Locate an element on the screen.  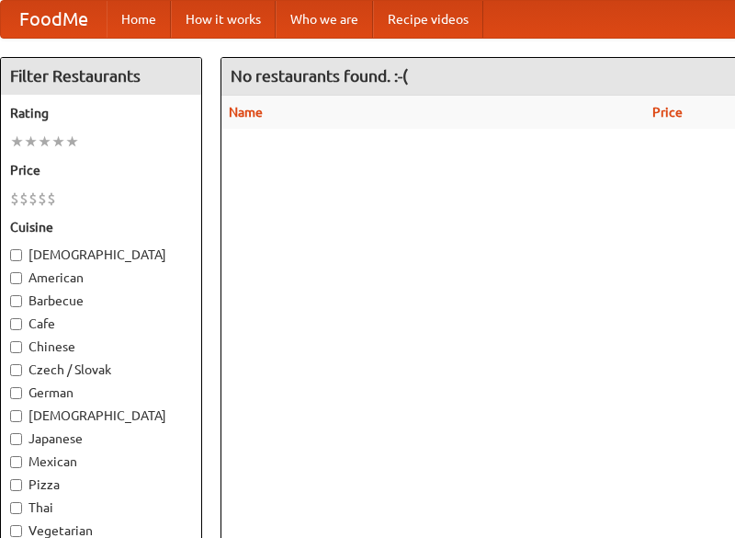
label: Japanese is located at coordinates (101, 439).